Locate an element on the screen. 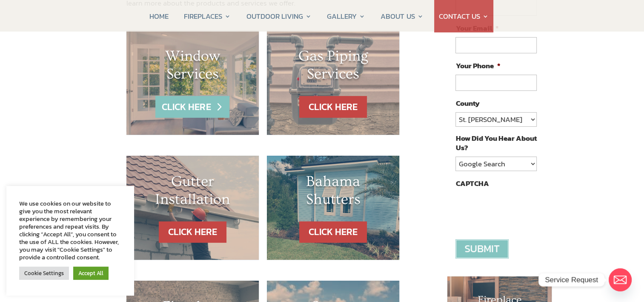 The image size is (644, 302). a: Email is located at coordinates (620, 280).